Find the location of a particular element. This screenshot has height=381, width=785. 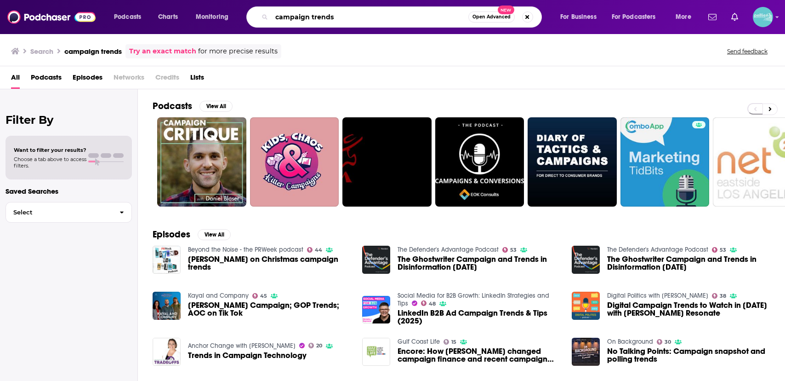

span: For Business is located at coordinates (578, 17).